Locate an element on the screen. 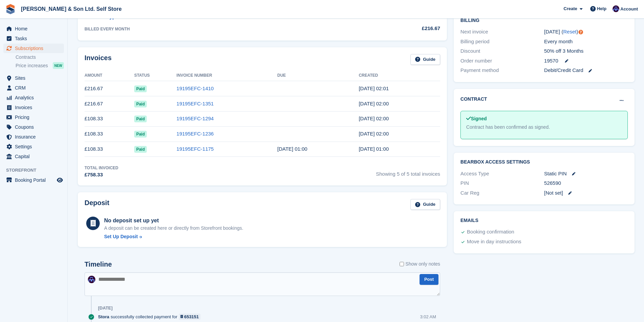 The image size is (644, 322). span: Stora is located at coordinates (104, 317).